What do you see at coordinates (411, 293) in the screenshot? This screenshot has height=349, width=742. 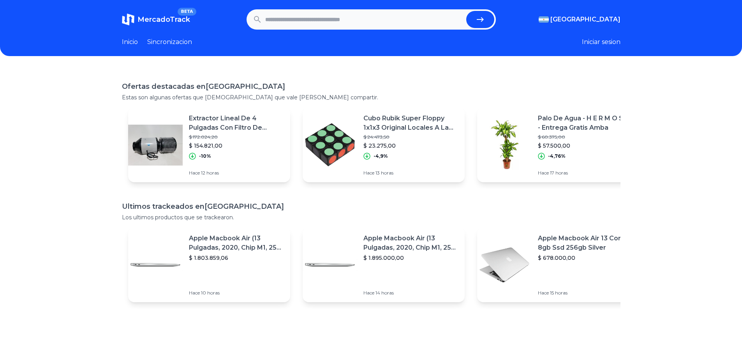 I see `p: Hace 14 horas` at bounding box center [411, 293].